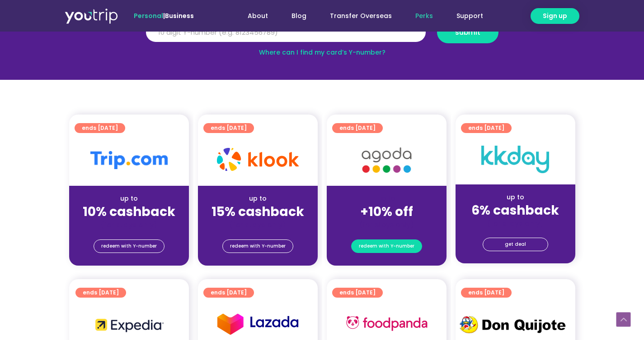 The height and width of the screenshot is (340, 644). Describe the element at coordinates (322, 53) in the screenshot. I see `a: Where can I find my card’s Y-number?` at that location.